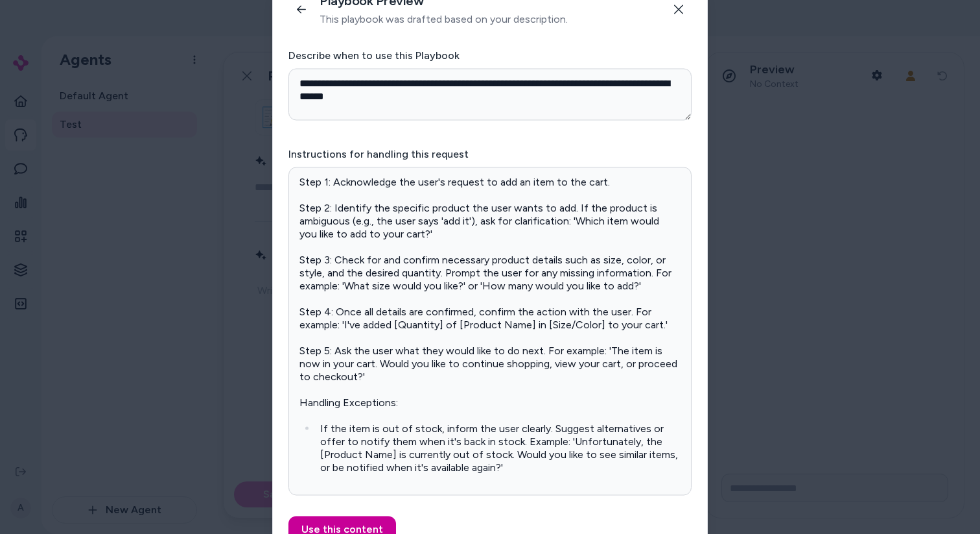  What do you see at coordinates (500, 448) in the screenshot?
I see `p: If the item is out of stock, inform the user clearly. Suggest alternatives or offer to notify the...` at bounding box center [500, 448].